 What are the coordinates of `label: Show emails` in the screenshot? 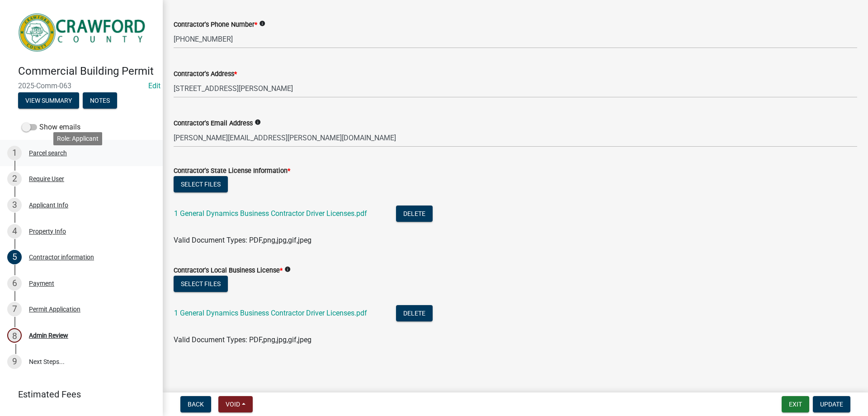 It's located at (51, 127).